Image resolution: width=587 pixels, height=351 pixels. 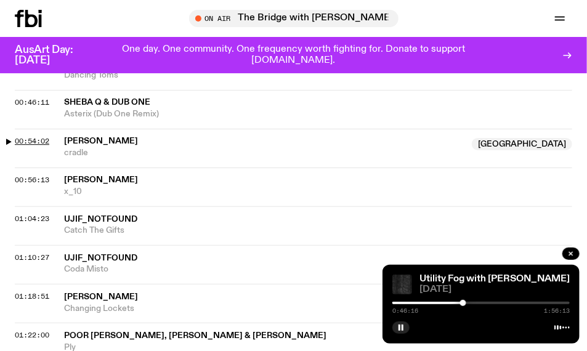 What do you see at coordinates (32, 296) in the screenshot?
I see `span: 01:18:51` at bounding box center [32, 296].